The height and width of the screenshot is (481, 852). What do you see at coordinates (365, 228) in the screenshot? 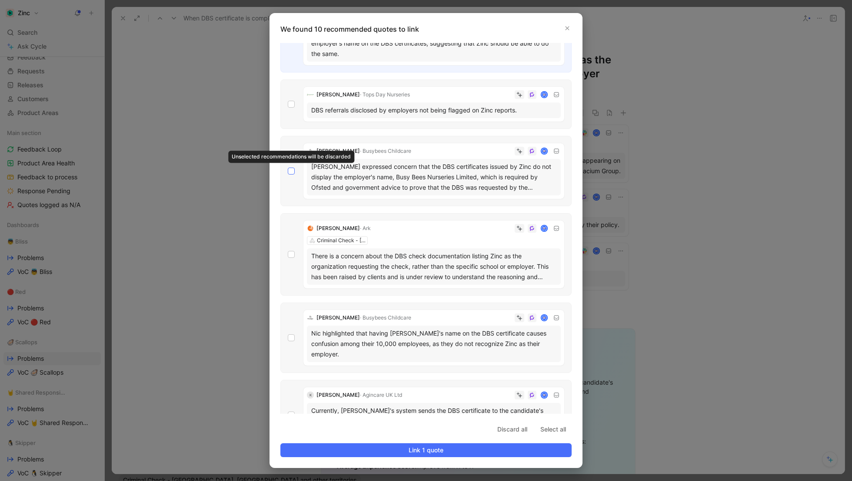
I see `span: · Ark` at bounding box center [365, 228].